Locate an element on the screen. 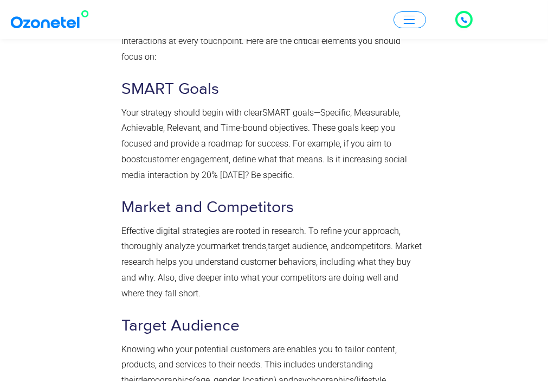 Image resolution: width=548 pixels, height=381 pixels. span: market trends is located at coordinates (240, 246).